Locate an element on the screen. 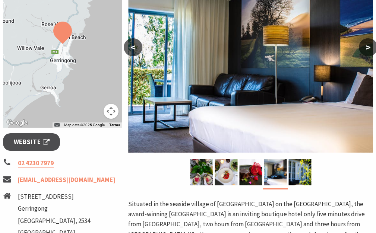  img: Restaurant is located at coordinates (300, 173).